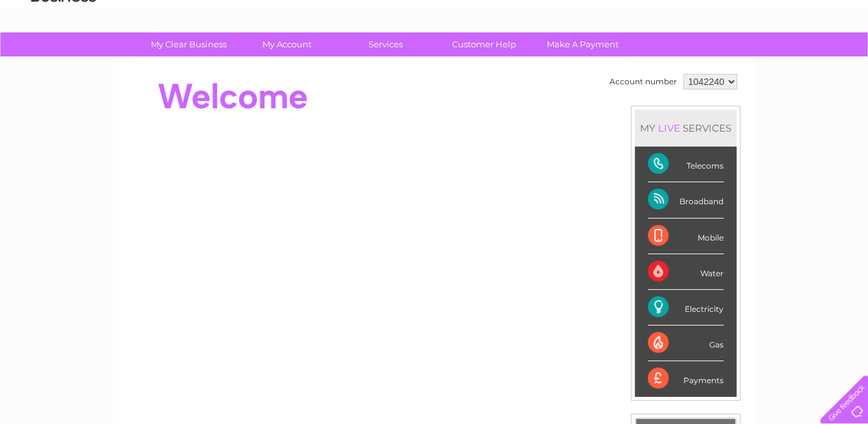  Describe the element at coordinates (685, 307) in the screenshot. I see `div: Electricity` at that location.